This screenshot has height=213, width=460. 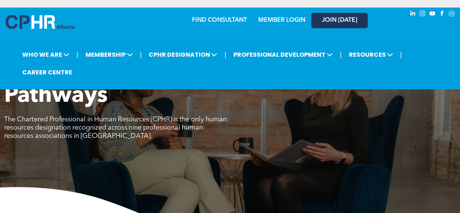 What do you see at coordinates (281, 20) in the screenshot?
I see `a: MEMBER LOGIN` at bounding box center [281, 20].